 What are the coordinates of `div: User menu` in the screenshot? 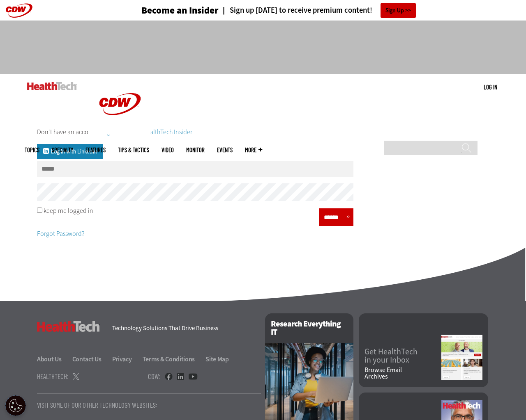 It's located at (490, 87).